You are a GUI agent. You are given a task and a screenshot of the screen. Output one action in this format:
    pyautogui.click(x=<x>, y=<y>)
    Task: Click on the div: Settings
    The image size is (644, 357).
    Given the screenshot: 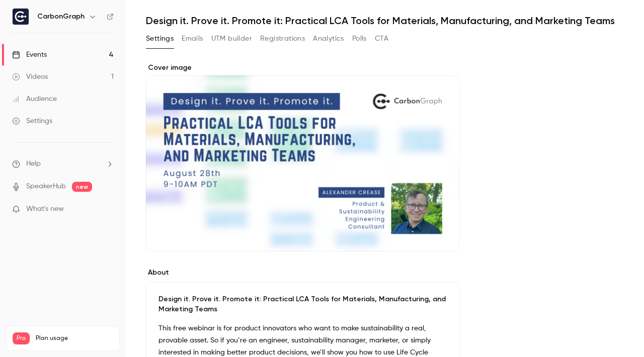 What is the action you would take?
    pyautogui.click(x=32, y=121)
    